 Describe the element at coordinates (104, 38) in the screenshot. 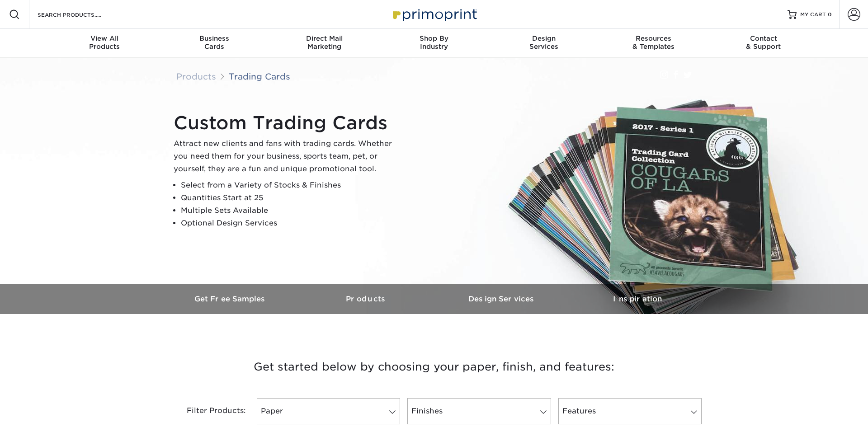

I see `span: View All` at that location.